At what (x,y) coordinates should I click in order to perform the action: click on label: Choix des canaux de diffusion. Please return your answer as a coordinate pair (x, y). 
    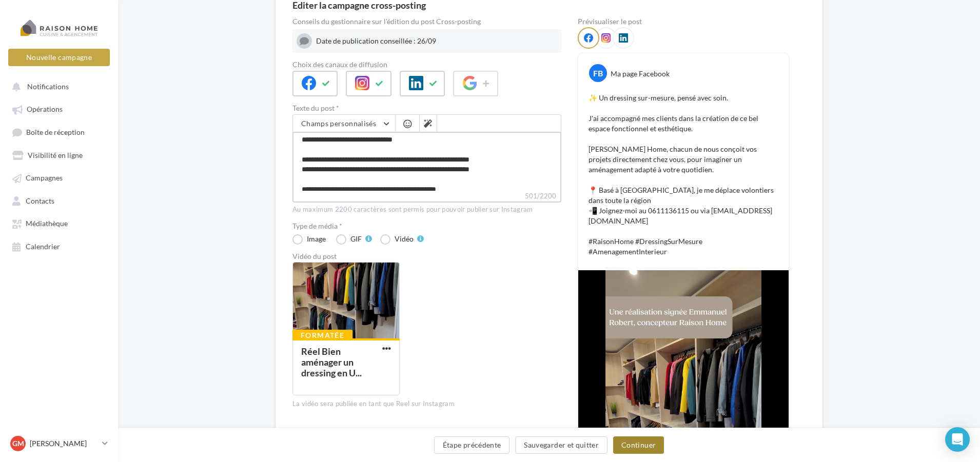
    Looking at the image, I should click on (427, 65).